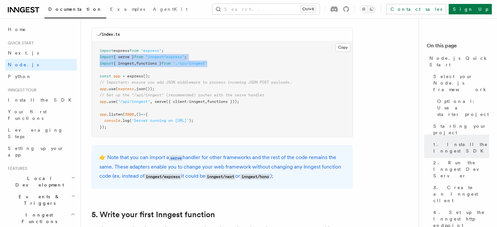  Describe the element at coordinates (462, 194) in the screenshot. I see `span: 3. Create an Inngest client` at that location.